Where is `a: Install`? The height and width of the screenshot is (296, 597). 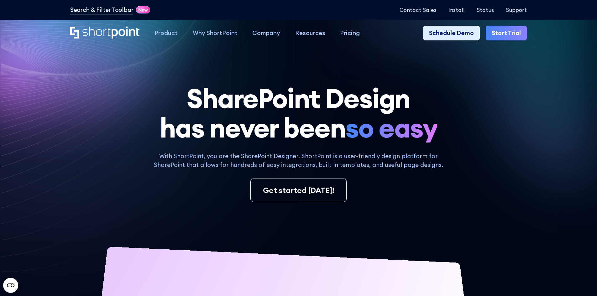
a: Install is located at coordinates (456, 10).